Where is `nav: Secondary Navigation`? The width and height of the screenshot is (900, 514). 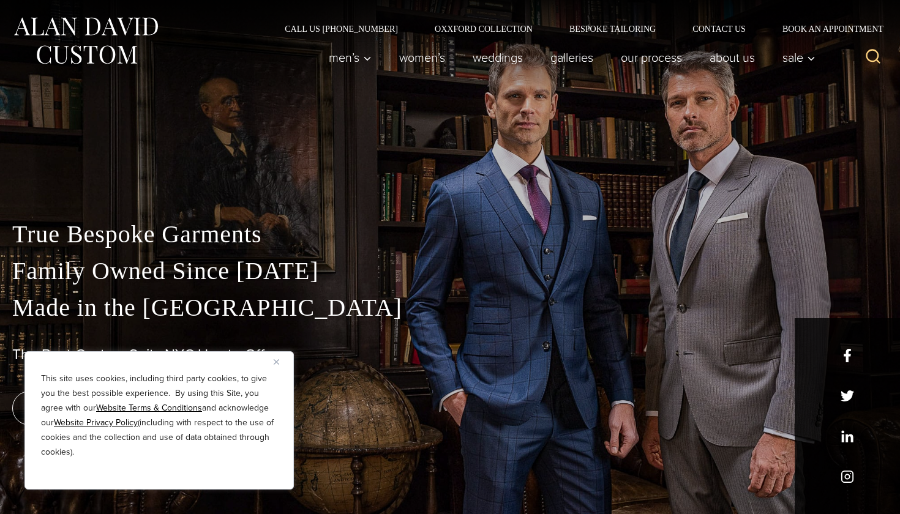
nav: Secondary Navigation is located at coordinates (577, 29).